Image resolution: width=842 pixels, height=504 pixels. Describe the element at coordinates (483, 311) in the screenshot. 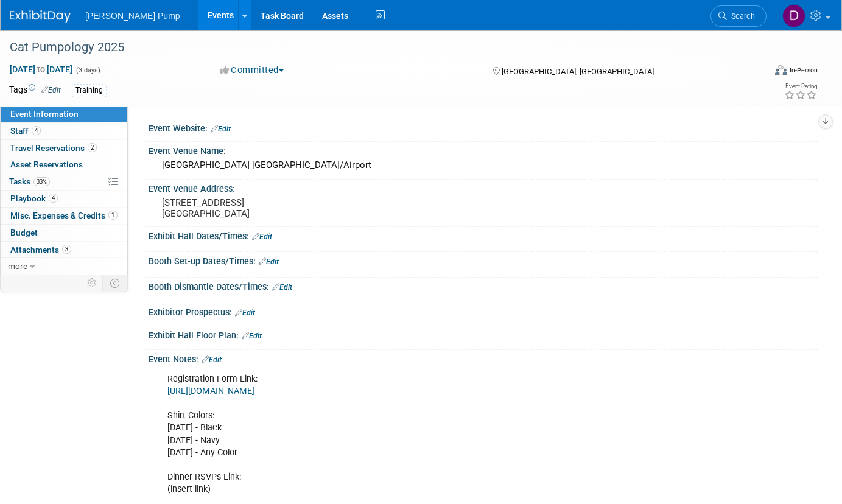

I see `div: Exhibitor Prospectus:` at that location.